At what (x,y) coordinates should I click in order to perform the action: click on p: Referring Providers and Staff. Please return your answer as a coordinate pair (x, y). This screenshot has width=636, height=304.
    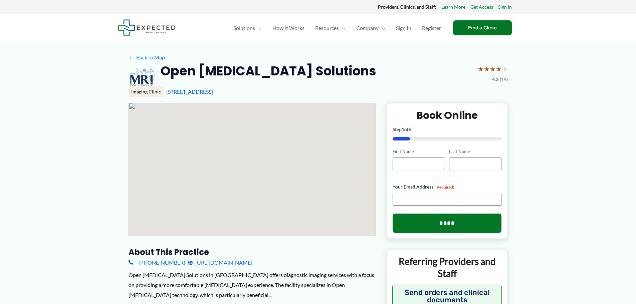
    Looking at the image, I should click on (447, 267).